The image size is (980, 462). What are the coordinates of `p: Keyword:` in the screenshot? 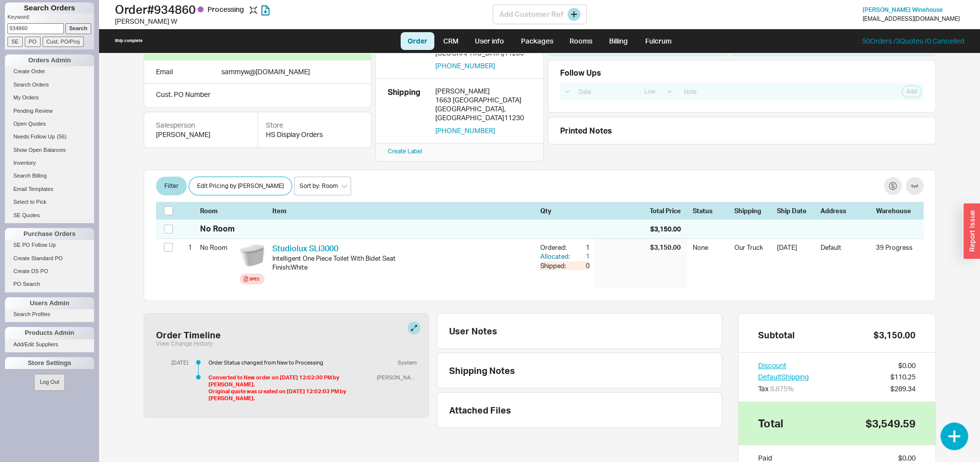 It's located at (51, 18).